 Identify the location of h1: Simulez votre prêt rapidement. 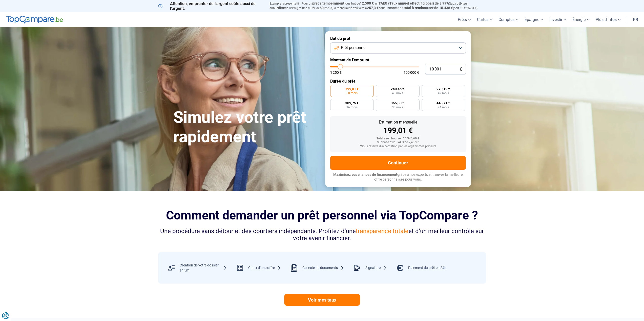
(246, 127).